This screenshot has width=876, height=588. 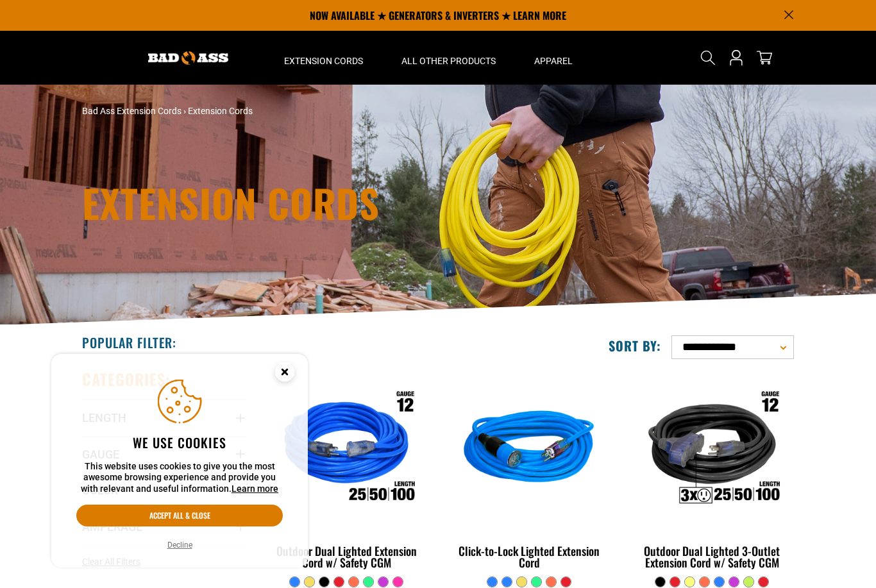 What do you see at coordinates (347, 449) in the screenshot?
I see `img: Outdoor Dual Lighted Extension Cord w/ Safety CGM` at bounding box center [347, 449].